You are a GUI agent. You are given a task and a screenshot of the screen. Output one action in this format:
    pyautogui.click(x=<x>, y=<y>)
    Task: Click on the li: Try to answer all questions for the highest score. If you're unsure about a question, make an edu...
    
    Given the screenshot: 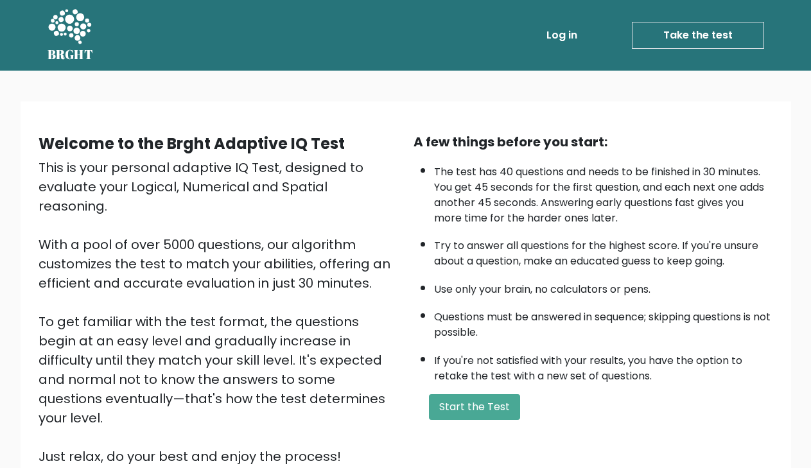 What is the action you would take?
    pyautogui.click(x=604, y=251)
    